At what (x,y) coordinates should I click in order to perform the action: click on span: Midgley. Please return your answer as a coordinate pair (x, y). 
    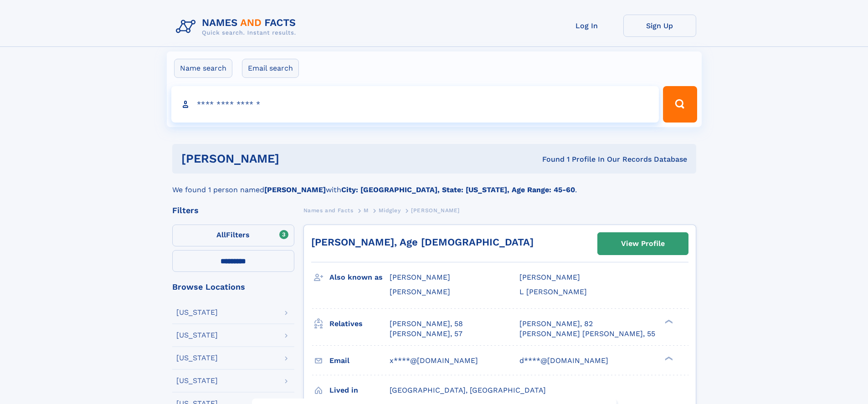
    Looking at the image, I should click on (390, 211).